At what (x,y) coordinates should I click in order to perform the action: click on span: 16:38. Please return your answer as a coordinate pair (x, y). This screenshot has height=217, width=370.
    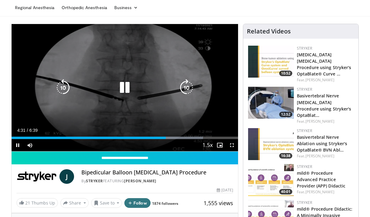
    Looking at the image, I should click on (286, 156).